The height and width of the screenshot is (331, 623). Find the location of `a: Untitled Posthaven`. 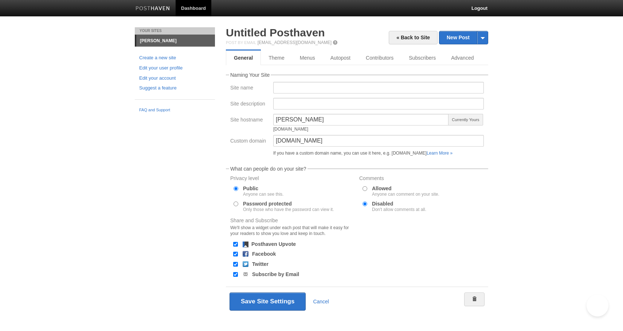

a: Untitled Posthaven is located at coordinates (275, 32).